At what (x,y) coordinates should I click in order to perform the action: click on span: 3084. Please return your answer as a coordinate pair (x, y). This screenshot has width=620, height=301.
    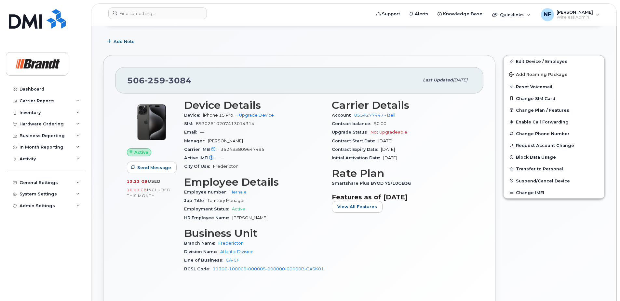
    Looking at the image, I should click on (178, 80).